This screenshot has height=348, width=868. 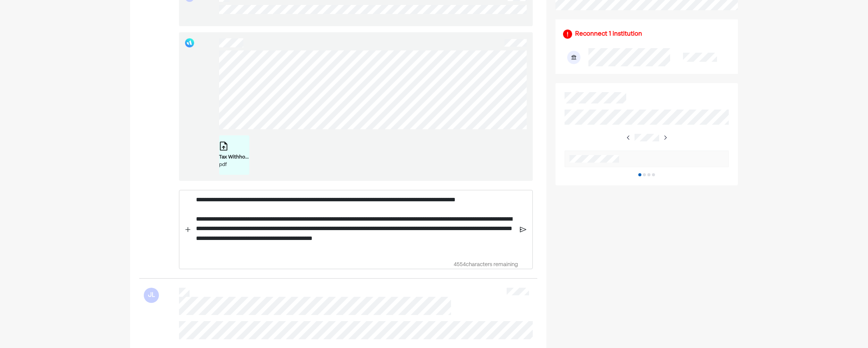 What do you see at coordinates (355, 264) in the screenshot?
I see `div: 4554 characters remaining` at bounding box center [355, 264].